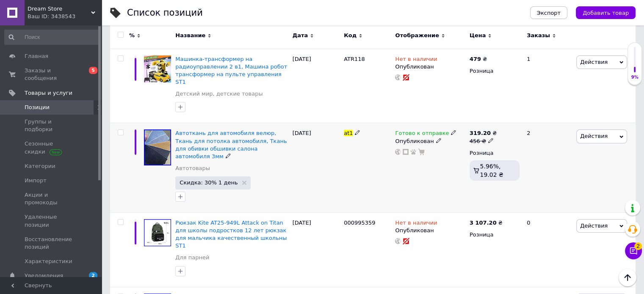 The width and height of the screenshot is (644, 294). I want to click on div: 9%, so click(635, 77).